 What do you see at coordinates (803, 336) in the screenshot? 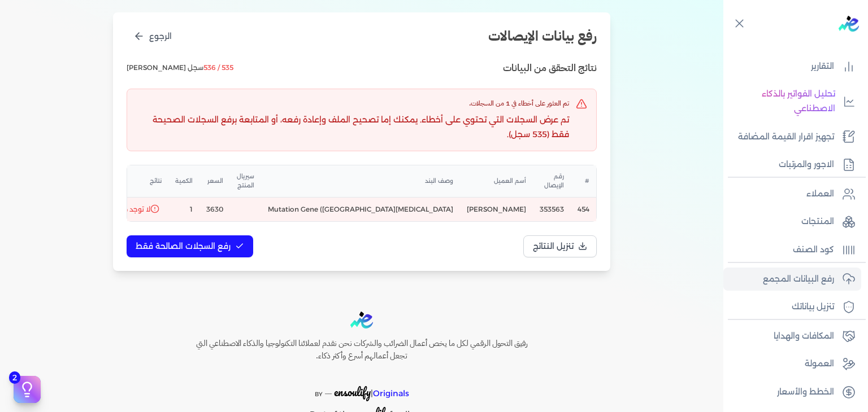
I see `p: المكافات والهدايا` at bounding box center [803, 336].